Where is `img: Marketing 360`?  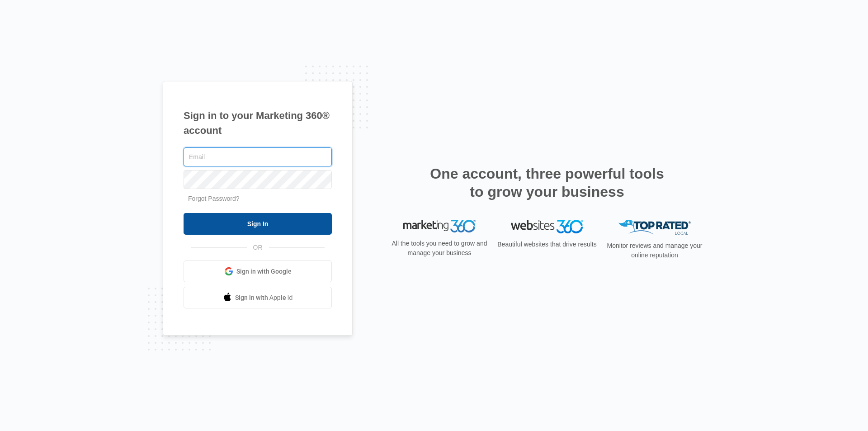
img: Marketing 360 is located at coordinates (440, 226).